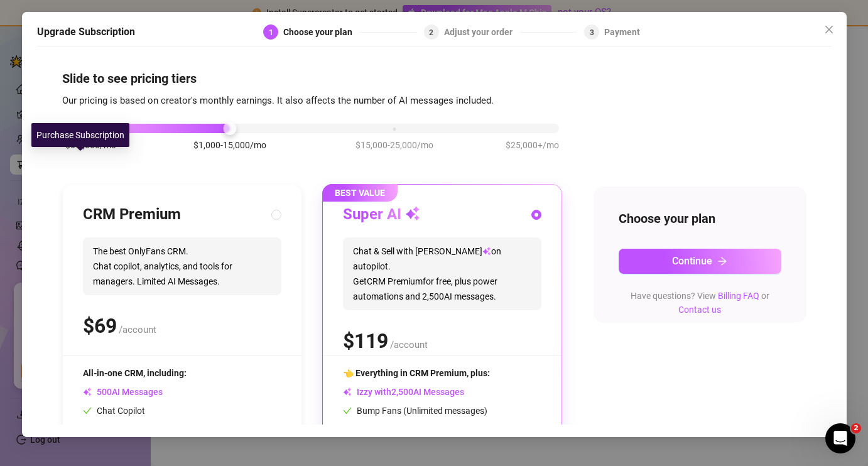 This screenshot has height=466, width=868. I want to click on div: Domain Overview, so click(80, 78).